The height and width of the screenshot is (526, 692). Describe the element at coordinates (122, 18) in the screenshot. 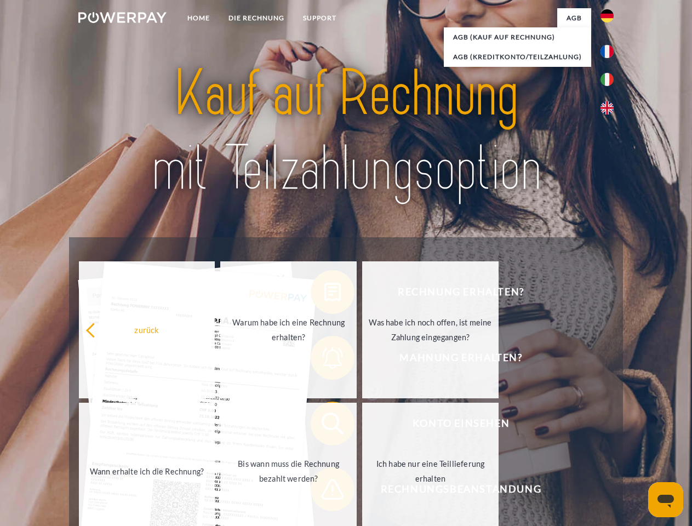

I see `img: logo-powerpay-white.svg` at that location.